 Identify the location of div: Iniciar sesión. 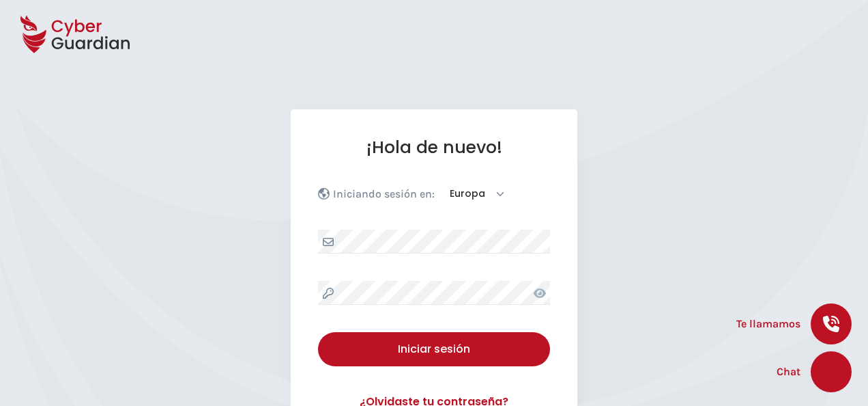
(434, 349).